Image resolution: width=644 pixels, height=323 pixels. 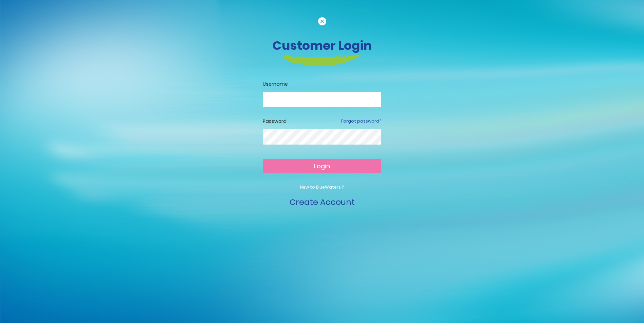 I want to click on button: Login, so click(x=322, y=166).